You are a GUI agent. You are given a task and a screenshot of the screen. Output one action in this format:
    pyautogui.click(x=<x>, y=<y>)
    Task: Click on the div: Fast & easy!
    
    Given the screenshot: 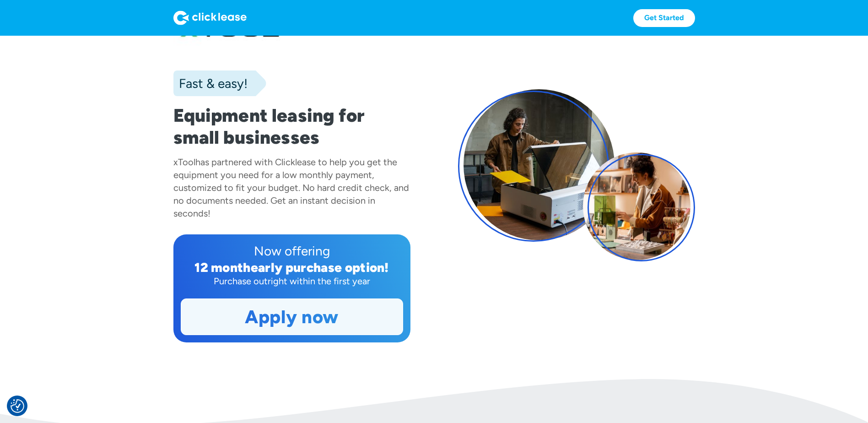 What is the action you would take?
    pyautogui.click(x=210, y=84)
    